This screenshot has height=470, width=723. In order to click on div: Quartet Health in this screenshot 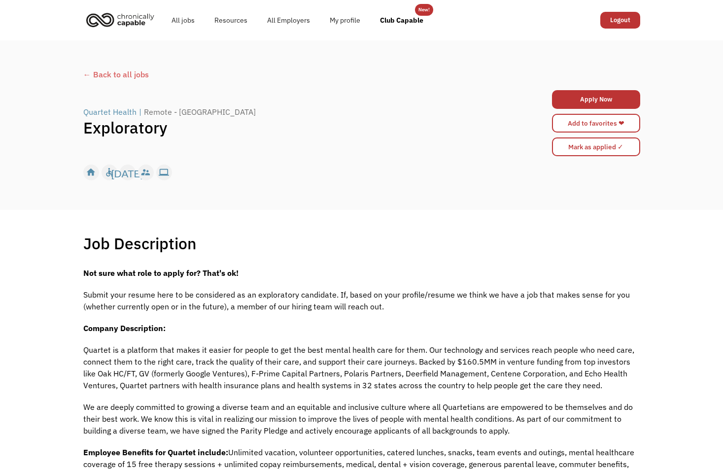, I will do `click(110, 112)`.